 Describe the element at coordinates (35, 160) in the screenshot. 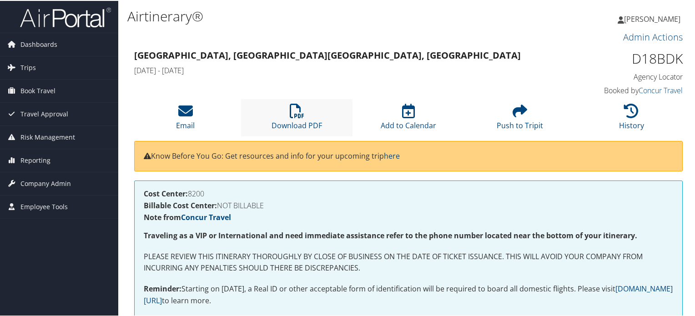

I see `span: Reporting` at that location.